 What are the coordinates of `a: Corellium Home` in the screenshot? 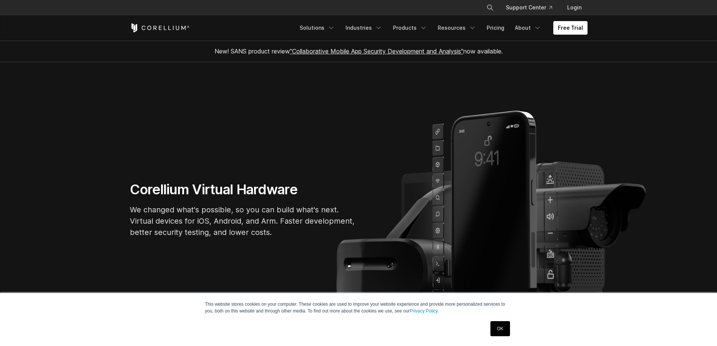 It's located at (160, 28).